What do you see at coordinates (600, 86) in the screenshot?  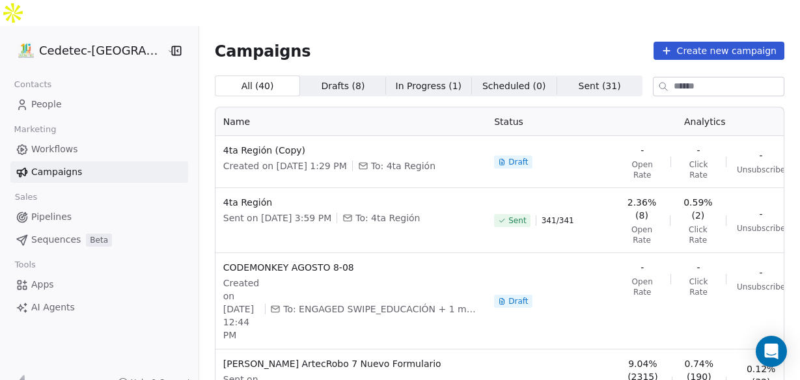 I see `span: Sent ( 31 )` at bounding box center [600, 86].